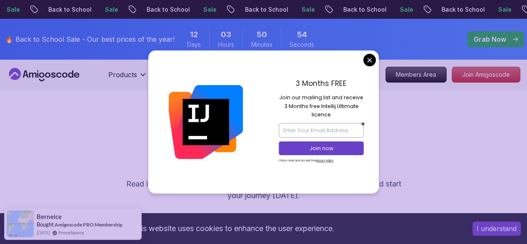  What do you see at coordinates (194, 35) in the screenshot?
I see `span: 12 Days` at bounding box center [194, 35].